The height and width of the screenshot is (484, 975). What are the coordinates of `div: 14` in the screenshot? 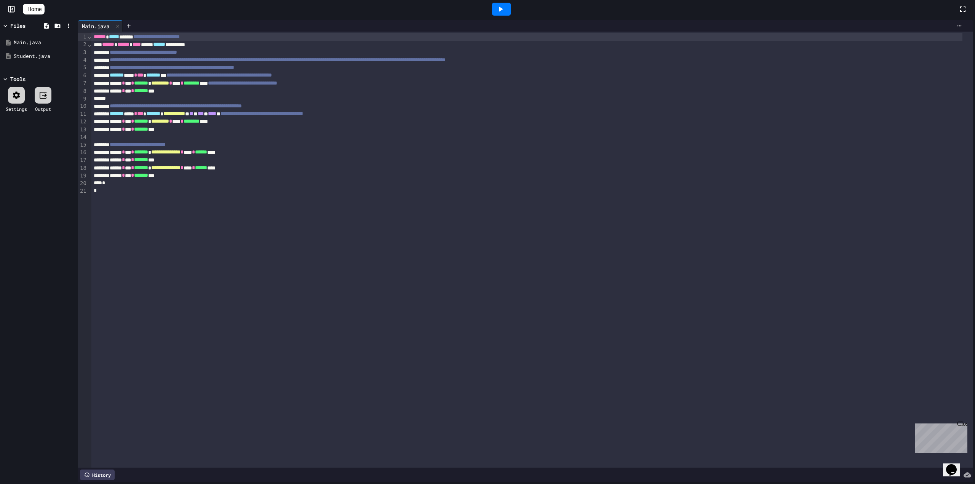 It's located at (83, 138).